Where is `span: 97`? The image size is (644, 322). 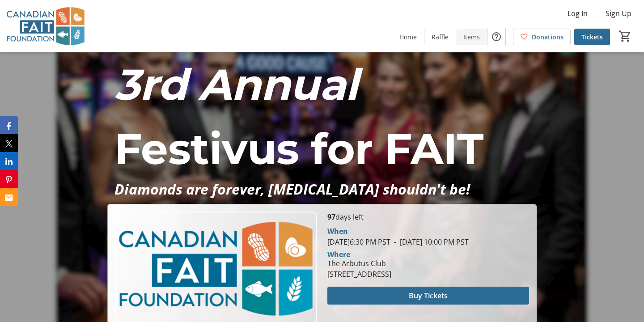 span: 97 is located at coordinates (331, 216).